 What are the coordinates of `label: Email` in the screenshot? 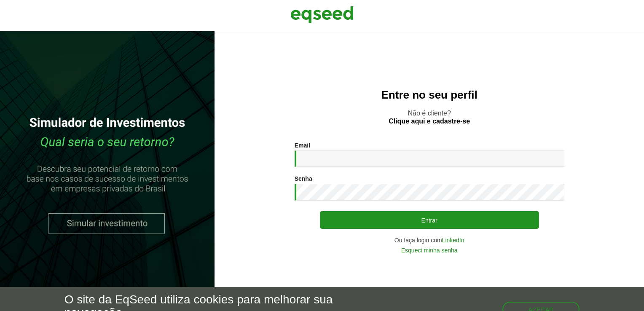 It's located at (302, 145).